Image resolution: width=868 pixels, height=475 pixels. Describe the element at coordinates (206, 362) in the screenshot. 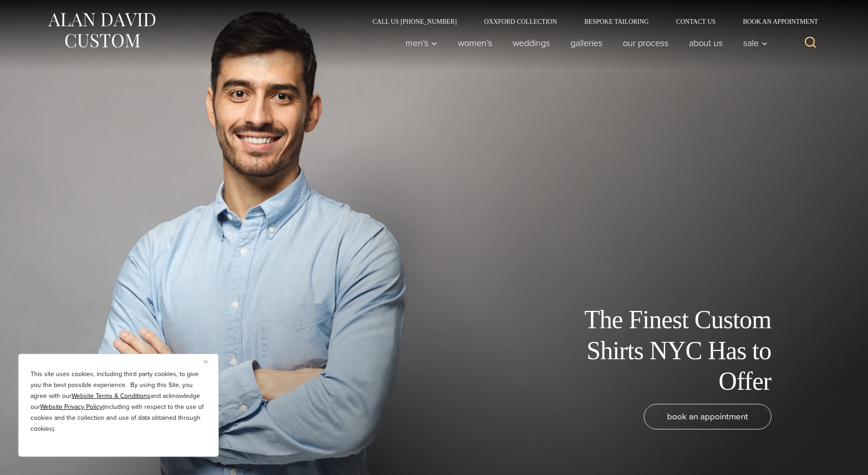

I see `img: Close` at that location.